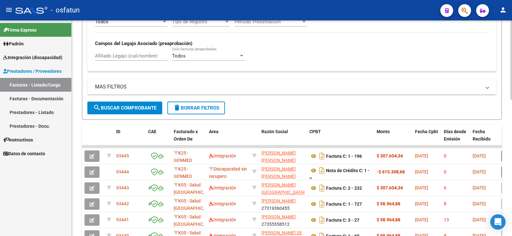  Describe the element at coordinates (123, 204) in the screenshot. I see `span: 93442` at that location.